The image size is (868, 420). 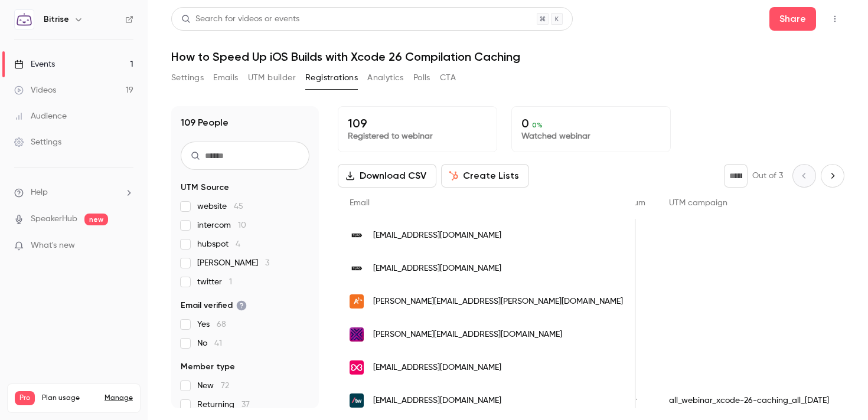 I want to click on span: twitter, so click(x=215, y=282).